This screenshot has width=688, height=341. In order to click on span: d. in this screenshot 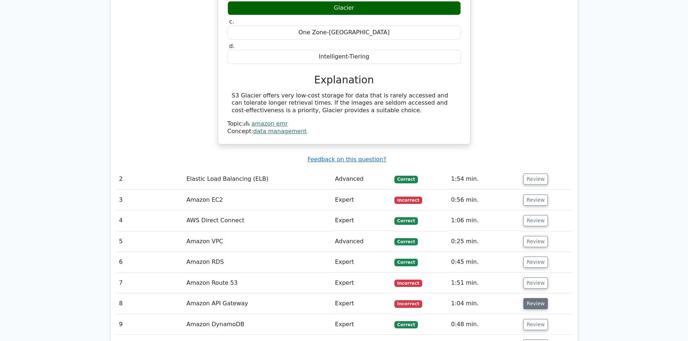, I will do `click(232, 46)`.